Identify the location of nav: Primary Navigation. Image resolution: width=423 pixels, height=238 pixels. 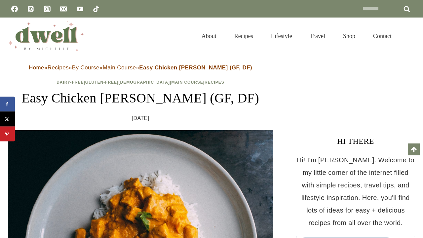
(296, 36).